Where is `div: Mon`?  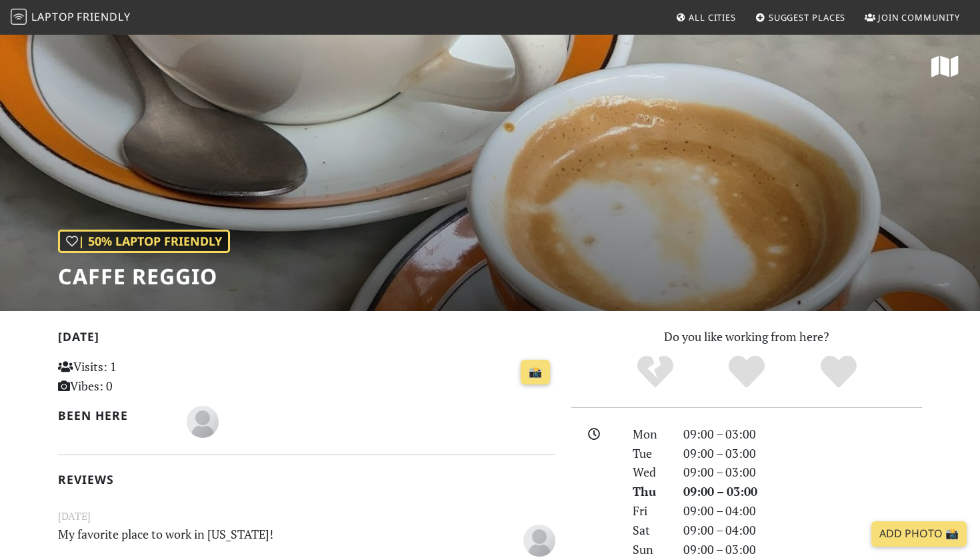 div: Mon is located at coordinates (650, 434).